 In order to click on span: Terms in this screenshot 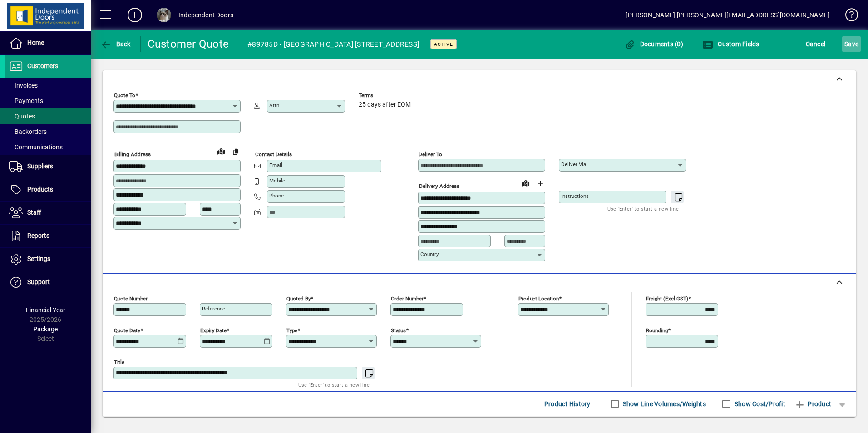, I will do `click(386, 95)`.